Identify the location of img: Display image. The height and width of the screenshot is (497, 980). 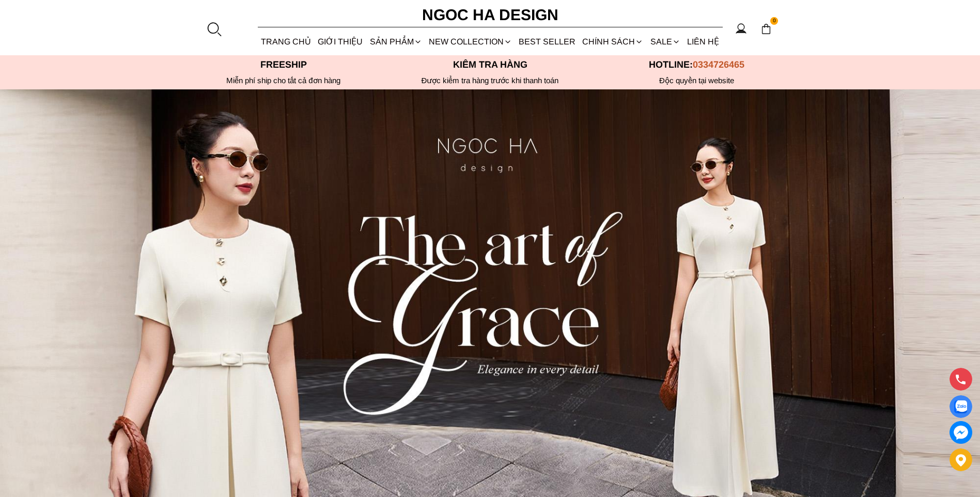
(960, 407).